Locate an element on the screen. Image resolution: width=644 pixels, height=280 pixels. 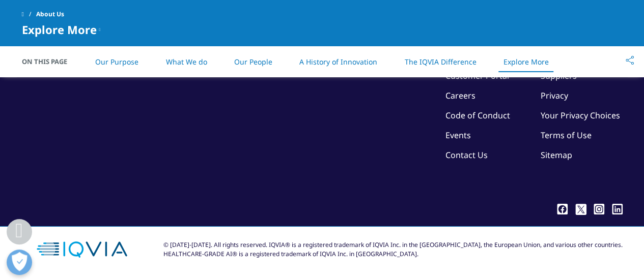
a: Our Purpose is located at coordinates (117, 62).